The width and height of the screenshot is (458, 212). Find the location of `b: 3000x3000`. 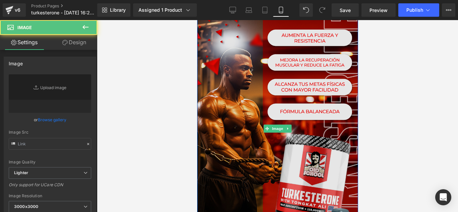

b: 3000x3000 is located at coordinates (26, 207).